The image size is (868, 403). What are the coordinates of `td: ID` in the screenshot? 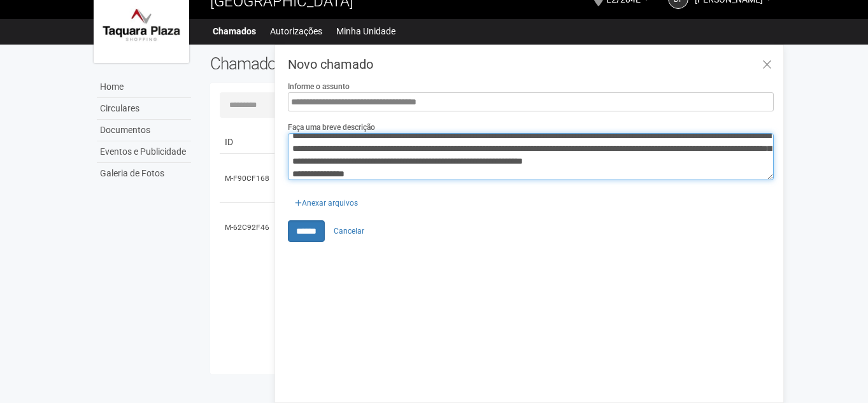 It's located at (249, 142).